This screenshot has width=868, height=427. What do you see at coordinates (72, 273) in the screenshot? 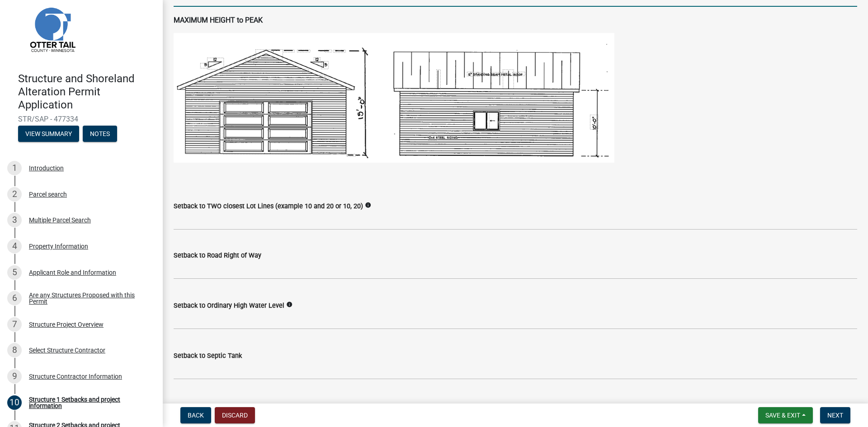
I see `div: Applicant Role and Information` at bounding box center [72, 273].